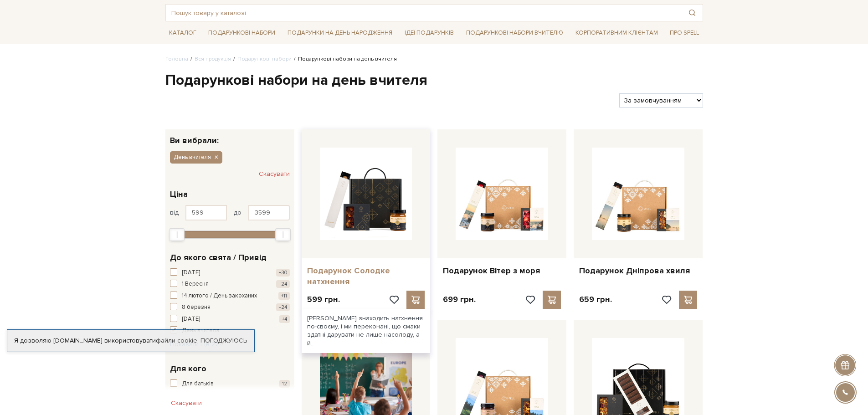  Describe the element at coordinates (198, 384) in the screenshot. I see `span: Для батьків` at that location.